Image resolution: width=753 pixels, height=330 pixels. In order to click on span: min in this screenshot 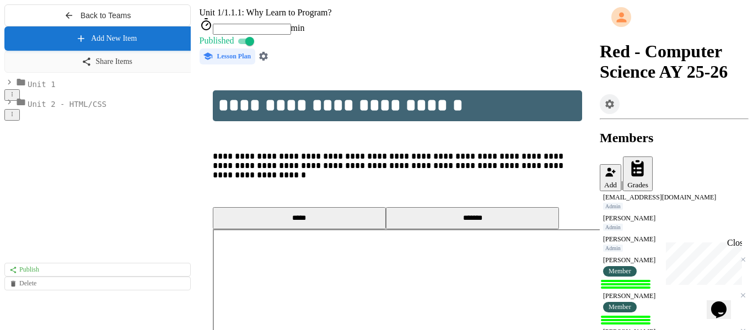, I will do `click(298, 28)`.